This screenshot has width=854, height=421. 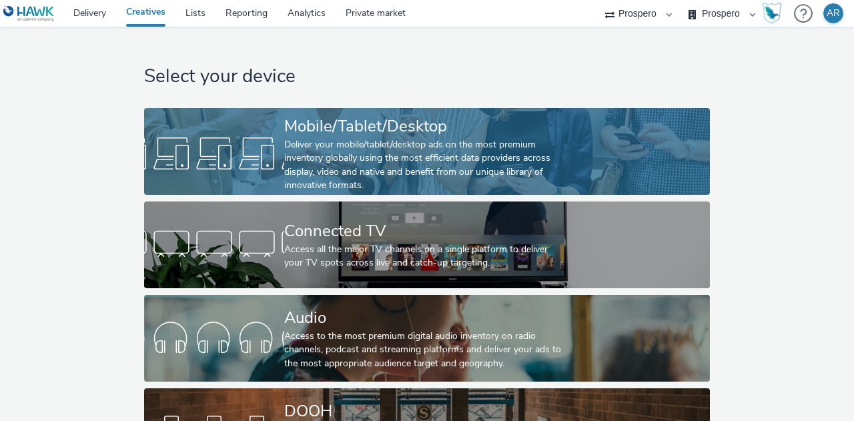 What do you see at coordinates (427, 151) in the screenshot?
I see `a: Mobile/Tablet/DesktopDeliver your mobile/tablet/desktop ads on the most premium inventory globall...` at bounding box center [427, 151].